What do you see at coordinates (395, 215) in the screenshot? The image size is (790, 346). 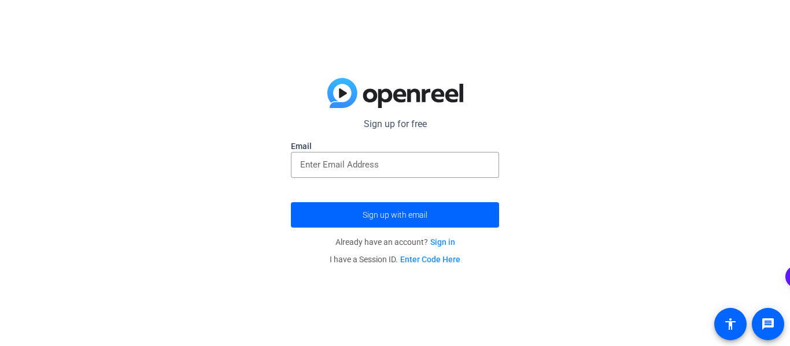 I see `button: Sign up with email` at bounding box center [395, 215].